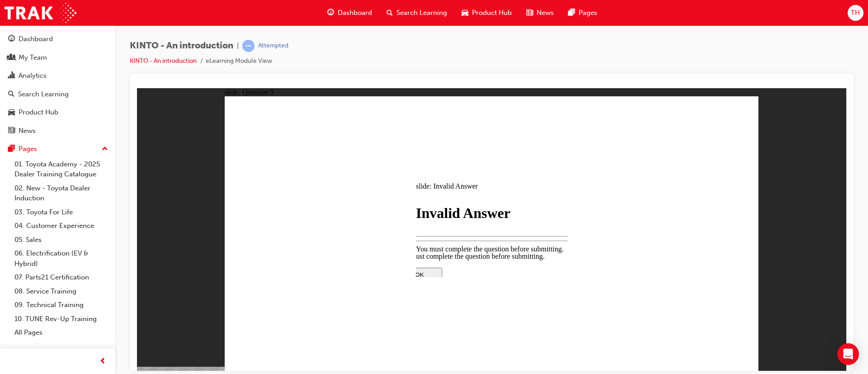  I want to click on a: 05. Sales, so click(61, 240).